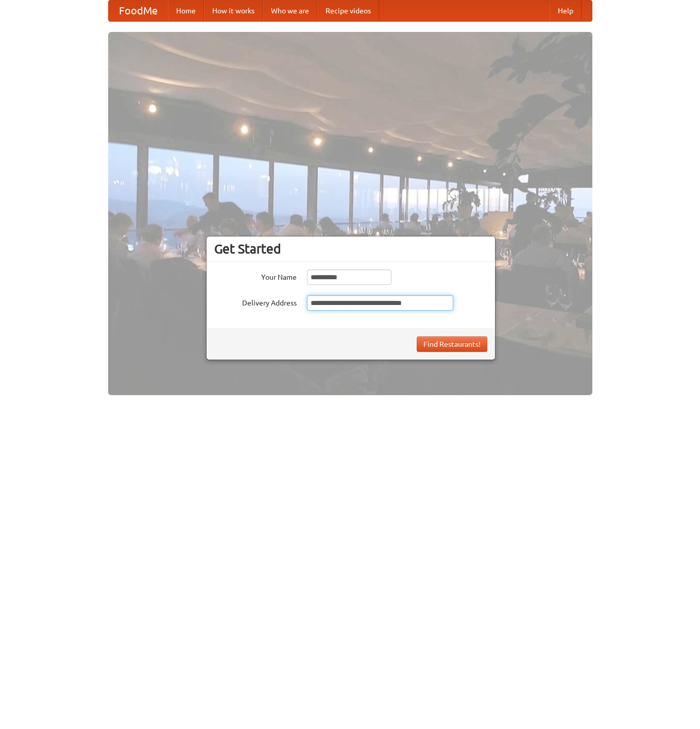 This screenshot has height=729, width=700. I want to click on a: FoodMe, so click(138, 11).